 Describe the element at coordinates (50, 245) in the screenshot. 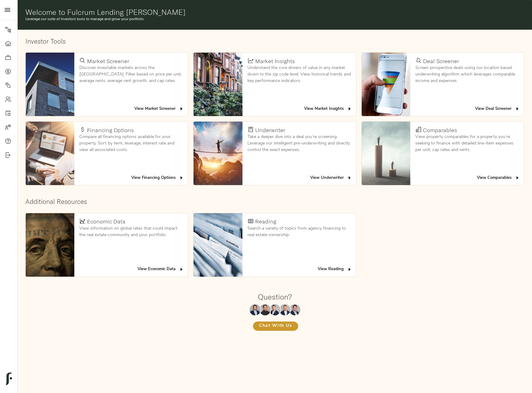

I see `img: Economic Data` at that location.